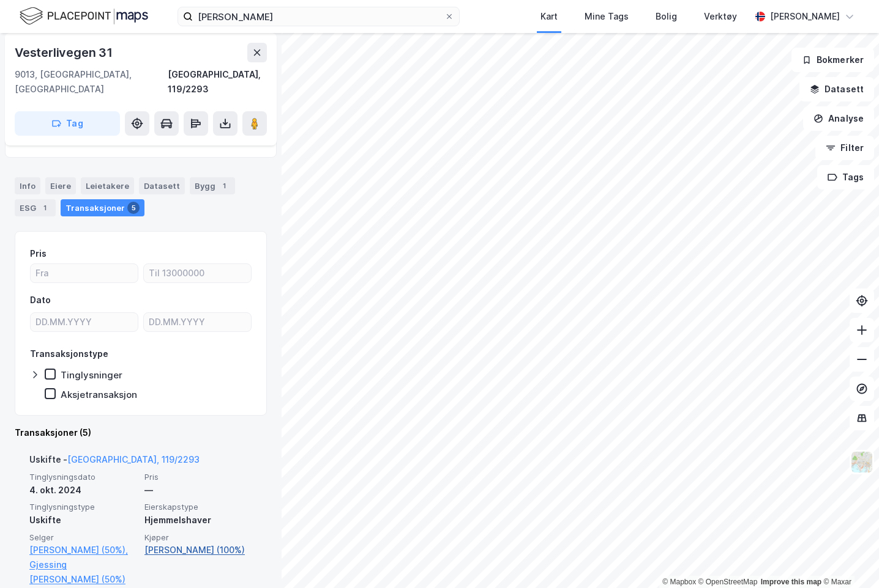 The image size is (879, 588). What do you see at coordinates (61, 186) in the screenshot?
I see `div: Eiere` at bounding box center [61, 186].